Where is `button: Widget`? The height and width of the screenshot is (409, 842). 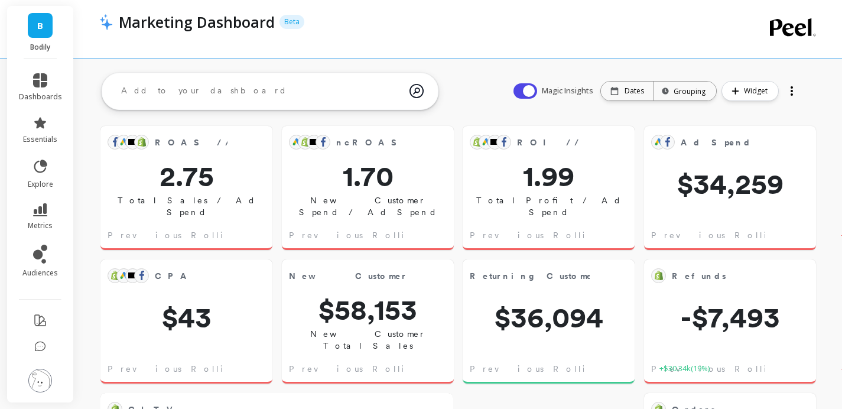 button: Widget is located at coordinates (750, 91).